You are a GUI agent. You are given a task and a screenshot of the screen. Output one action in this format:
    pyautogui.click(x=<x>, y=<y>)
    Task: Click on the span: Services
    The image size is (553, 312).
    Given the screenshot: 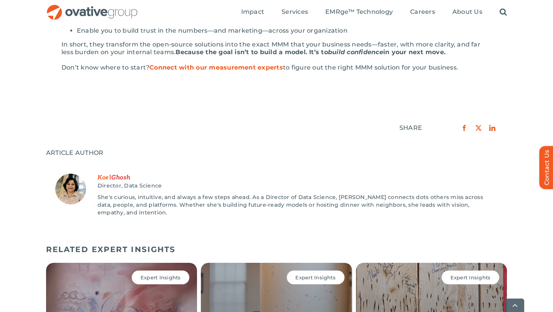 What is the action you would take?
    pyautogui.click(x=295, y=12)
    